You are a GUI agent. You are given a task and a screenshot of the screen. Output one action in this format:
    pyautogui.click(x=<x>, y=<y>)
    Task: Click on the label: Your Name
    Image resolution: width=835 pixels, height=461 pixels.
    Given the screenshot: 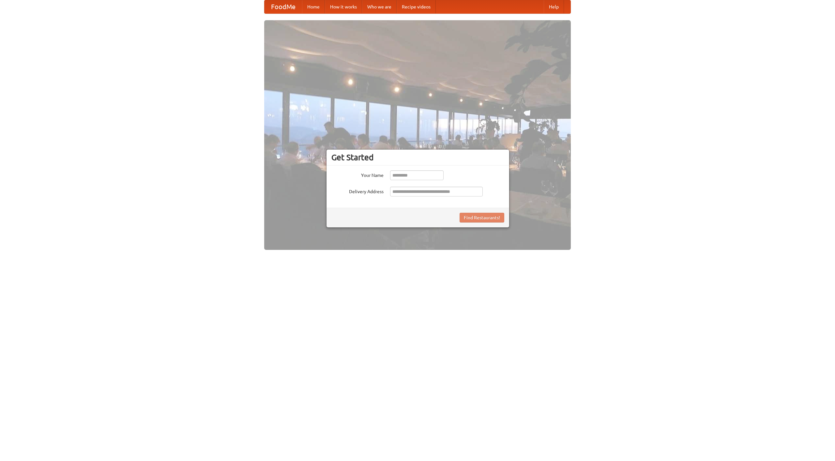 What is the action you would take?
    pyautogui.click(x=357, y=174)
    